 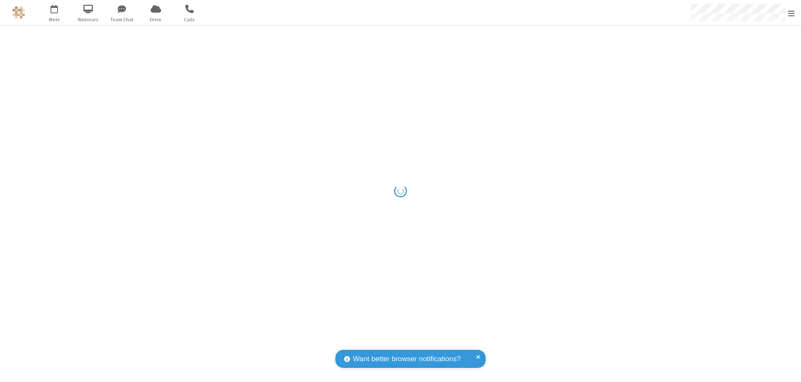 What do you see at coordinates (122, 20) in the screenshot?
I see `span: Team Chat` at bounding box center [122, 20].